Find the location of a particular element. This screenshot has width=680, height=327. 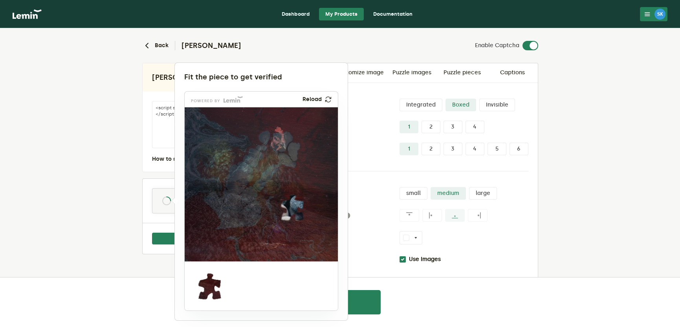

div: Fit the piece to get verified is located at coordinates (261, 77).